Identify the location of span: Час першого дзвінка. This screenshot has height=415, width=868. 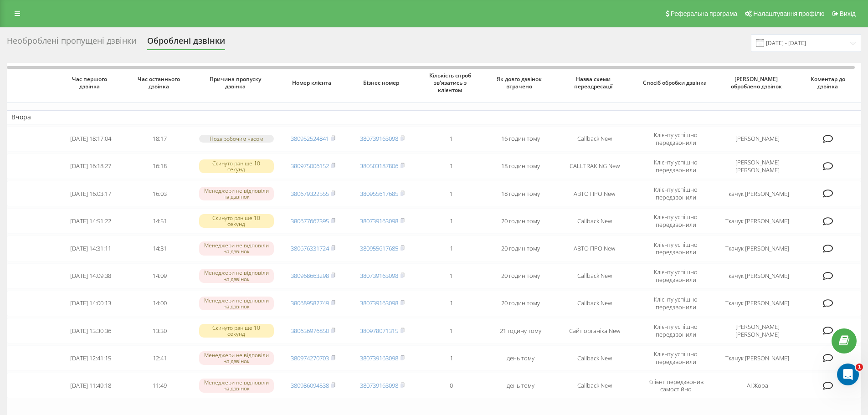
(91, 83).